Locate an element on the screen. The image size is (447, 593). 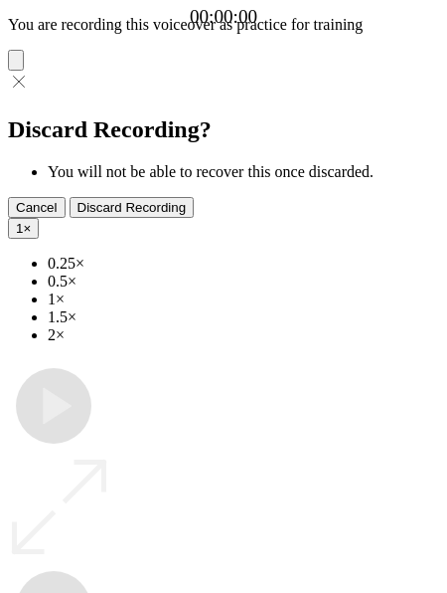
p: You are recording this voiceover as practice for training is located at coordinates (224, 25).